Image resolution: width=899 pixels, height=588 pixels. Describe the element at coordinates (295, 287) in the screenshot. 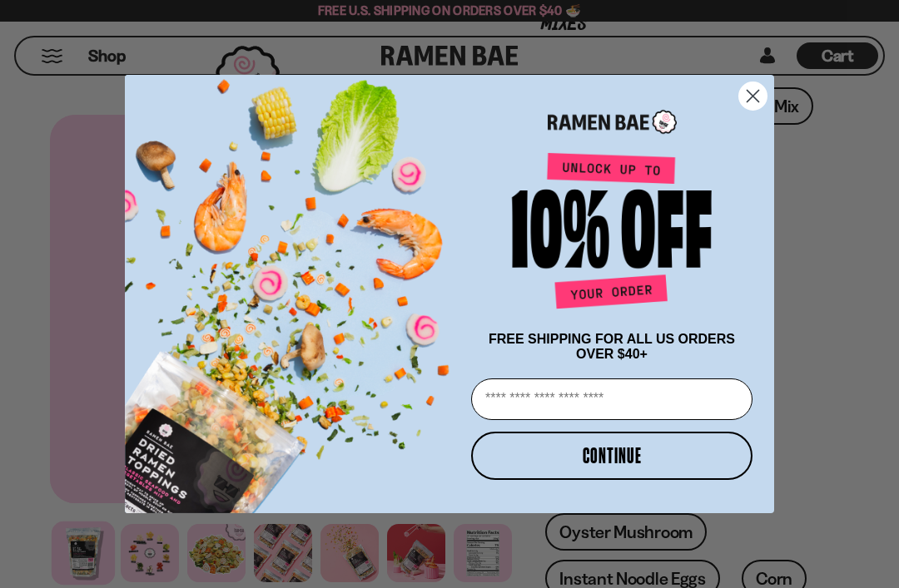

I see `img: ce7035ce-2e49-461c-ae4b-8ade7372f32c.png` at that location.